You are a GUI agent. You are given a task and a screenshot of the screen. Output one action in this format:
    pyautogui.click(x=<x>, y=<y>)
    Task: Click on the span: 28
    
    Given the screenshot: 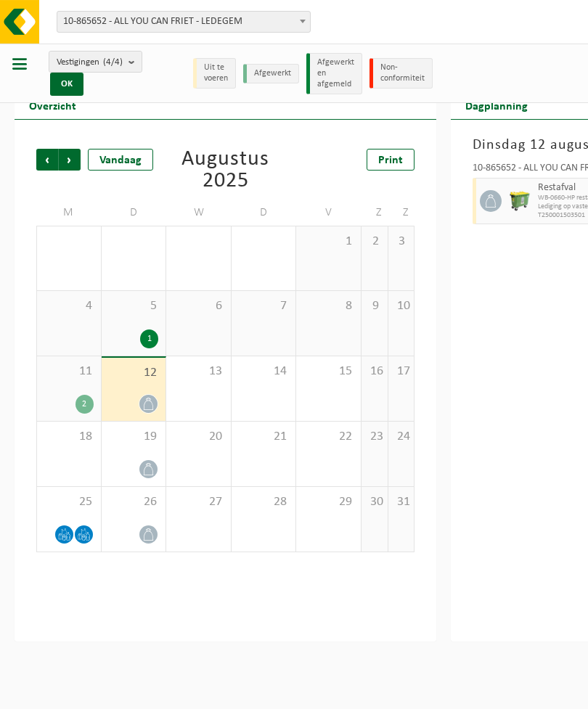 What is the action you would take?
    pyautogui.click(x=263, y=502)
    